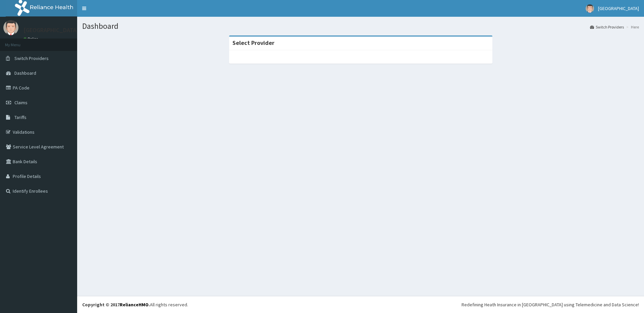  What do you see at coordinates (25, 73) in the screenshot?
I see `span: Dashboard` at bounding box center [25, 73].